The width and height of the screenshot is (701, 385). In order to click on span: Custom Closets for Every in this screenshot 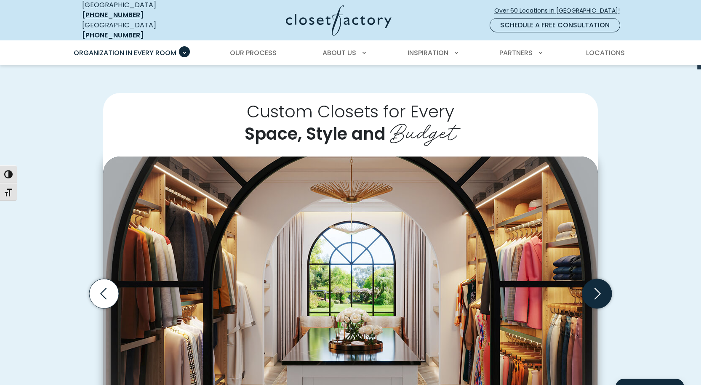, I will do `click(350, 112)`.